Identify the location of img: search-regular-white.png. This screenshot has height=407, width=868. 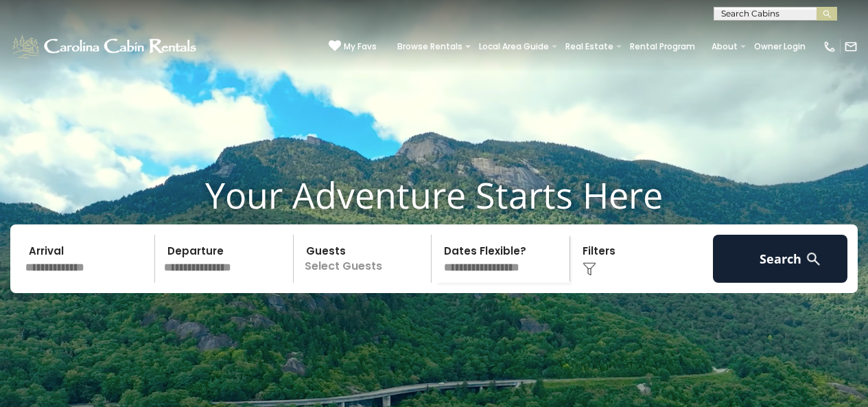
(814, 259).